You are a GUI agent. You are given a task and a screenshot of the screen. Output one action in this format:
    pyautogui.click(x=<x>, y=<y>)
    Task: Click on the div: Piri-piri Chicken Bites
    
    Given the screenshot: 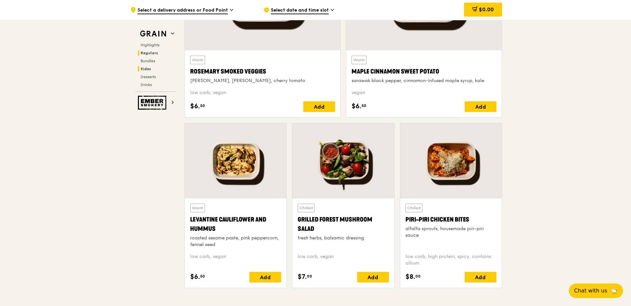 What is the action you would take?
    pyautogui.click(x=451, y=219)
    